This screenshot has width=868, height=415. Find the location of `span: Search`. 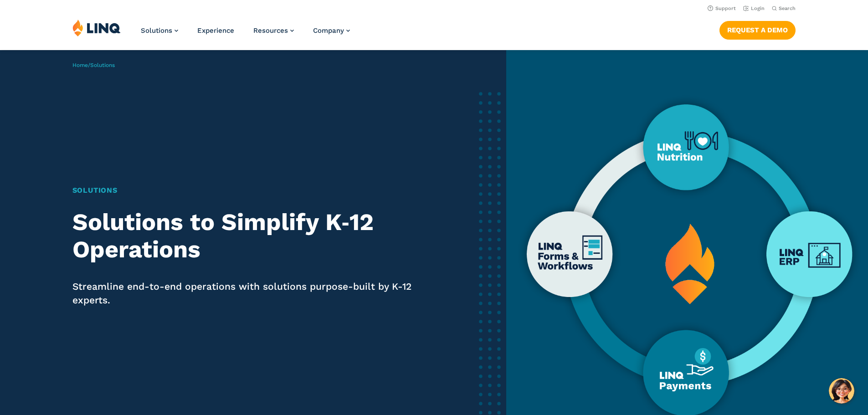

span: Search is located at coordinates (787, 8).